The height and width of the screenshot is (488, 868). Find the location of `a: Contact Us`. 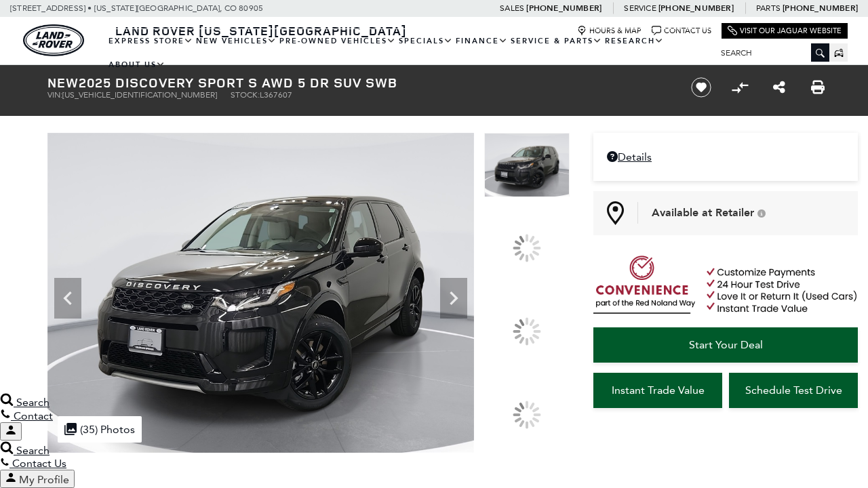

a: Contact Us is located at coordinates (681, 31).